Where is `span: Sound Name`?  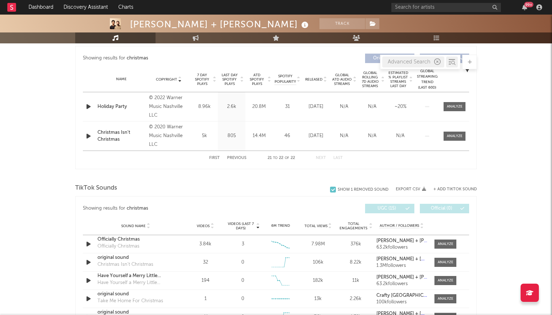 span: Sound Name is located at coordinates (133, 226).